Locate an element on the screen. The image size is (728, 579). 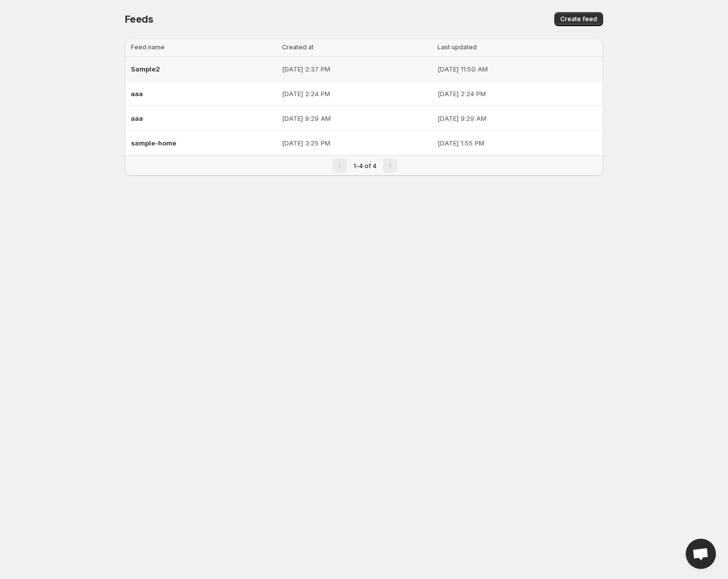
span: Feed name is located at coordinates (148, 47).